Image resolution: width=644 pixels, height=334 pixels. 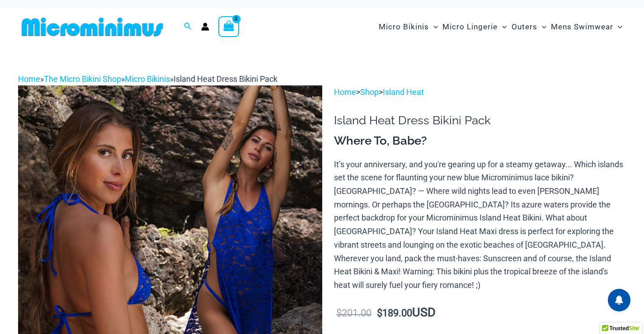 I want to click on a: Shop, so click(x=369, y=92).